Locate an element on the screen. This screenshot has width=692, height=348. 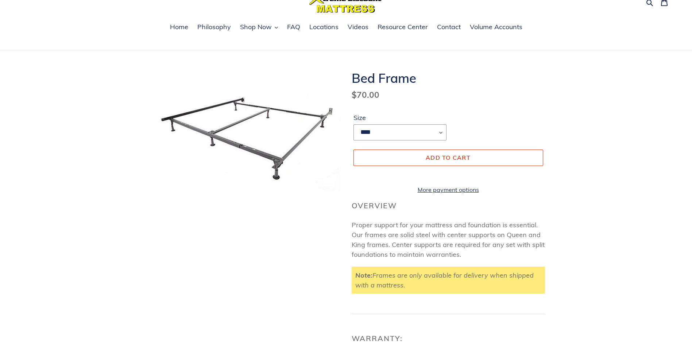
span: Shop Now is located at coordinates (256, 27).